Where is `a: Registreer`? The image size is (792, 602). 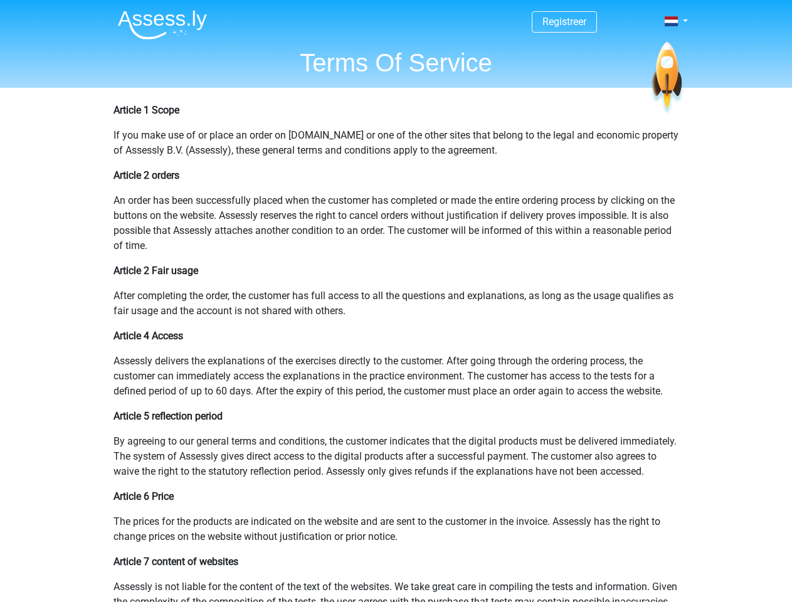
a: Registreer is located at coordinates (564, 21).